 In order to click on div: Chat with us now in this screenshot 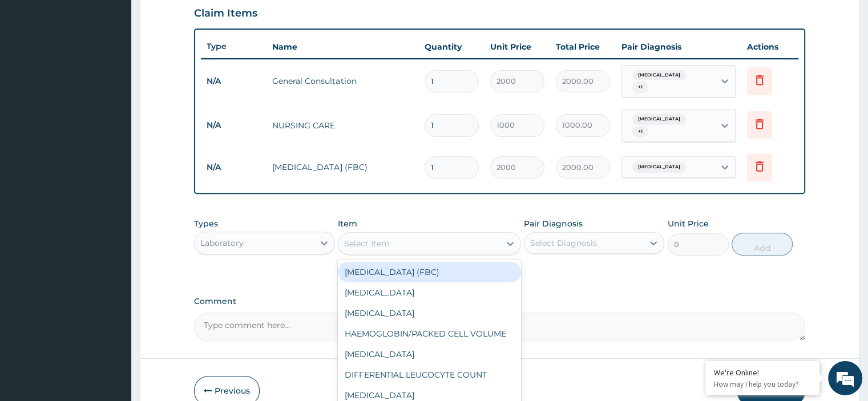, I will do `click(125, 71)`.